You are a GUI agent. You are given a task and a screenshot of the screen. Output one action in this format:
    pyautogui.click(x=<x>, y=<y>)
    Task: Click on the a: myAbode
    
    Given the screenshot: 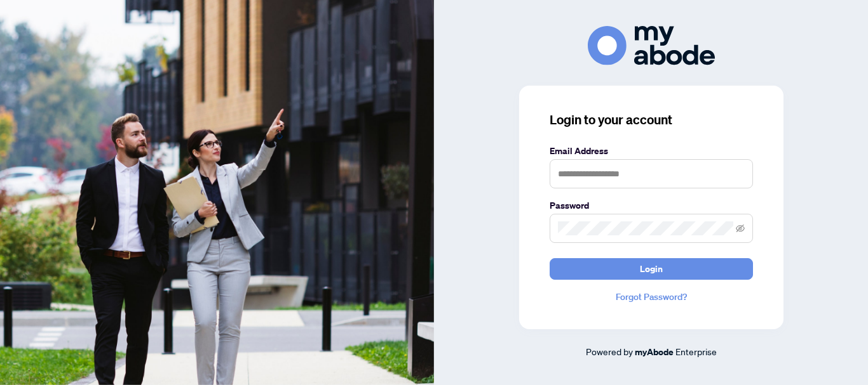 What is the action you would take?
    pyautogui.click(x=654, y=352)
    